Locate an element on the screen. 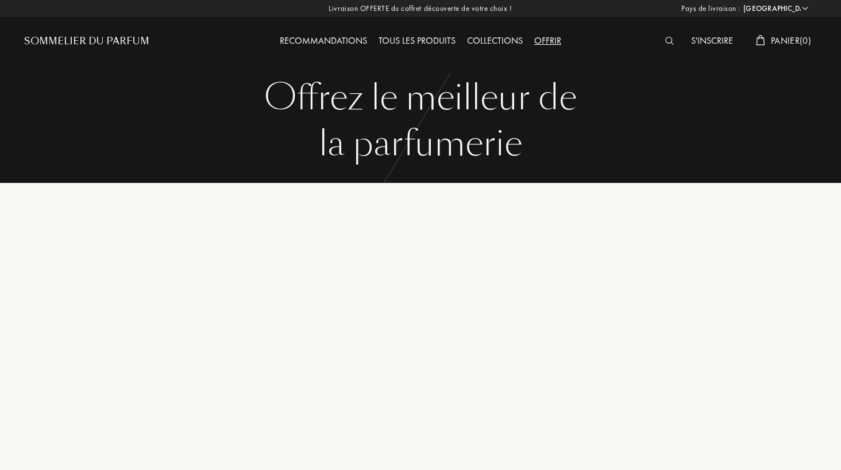  a: Sommelier du Parfum is located at coordinates (87, 41).